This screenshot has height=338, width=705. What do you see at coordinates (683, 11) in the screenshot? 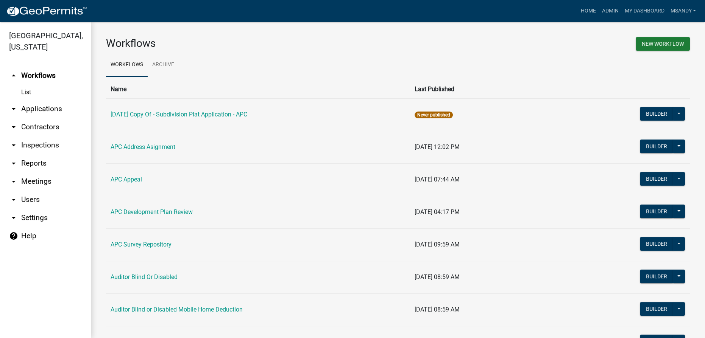
I see `a: msandy` at bounding box center [683, 11].